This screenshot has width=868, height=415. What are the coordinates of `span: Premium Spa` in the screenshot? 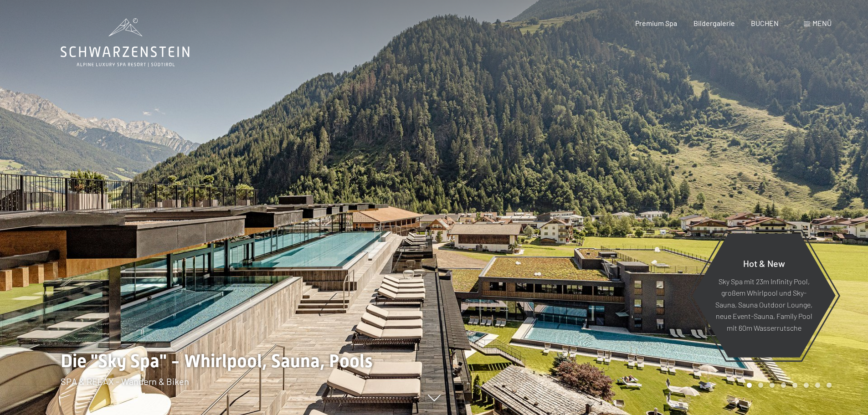 It's located at (656, 23).